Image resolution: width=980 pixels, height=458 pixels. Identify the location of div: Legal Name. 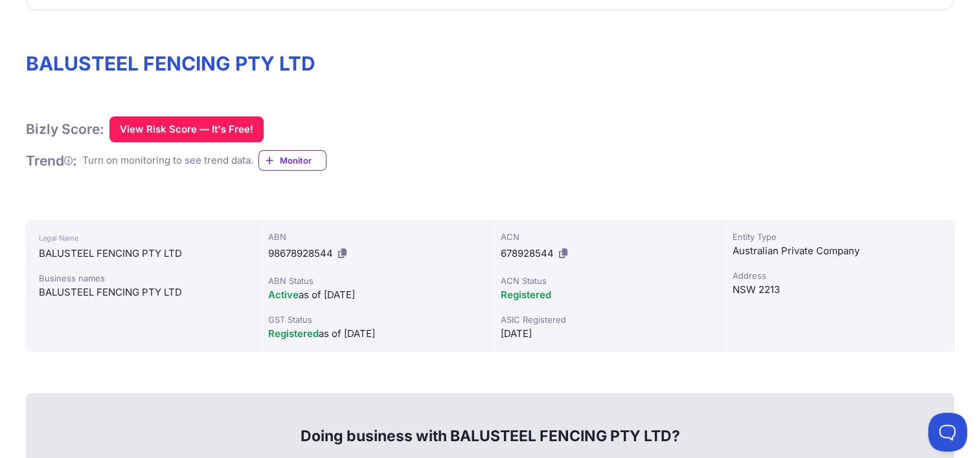
(141, 238).